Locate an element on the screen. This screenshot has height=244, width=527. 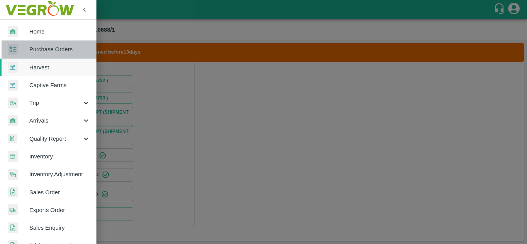
img: inventory is located at coordinates (13, 174).